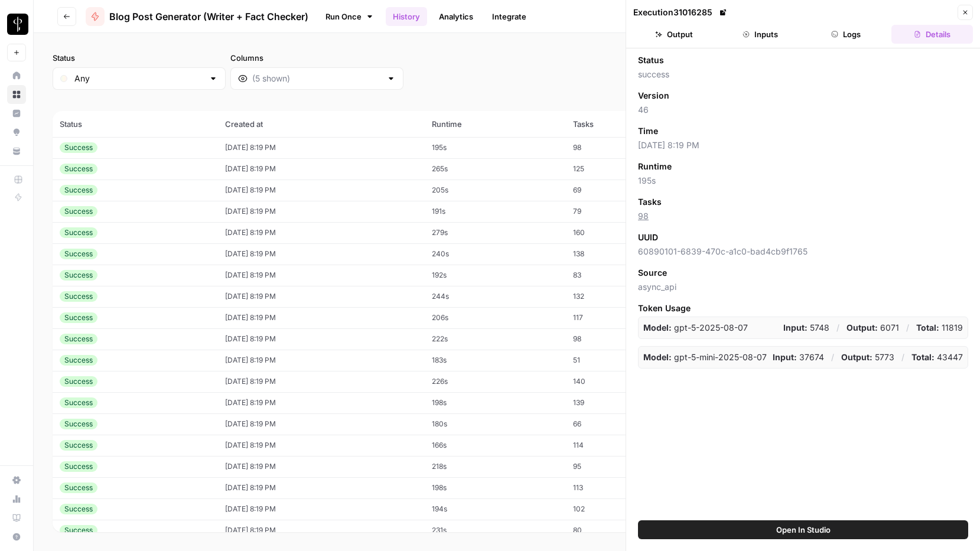 Image resolution: width=980 pixels, height=551 pixels. What do you see at coordinates (17, 151) in the screenshot?
I see `a: Your Data` at bounding box center [17, 151].